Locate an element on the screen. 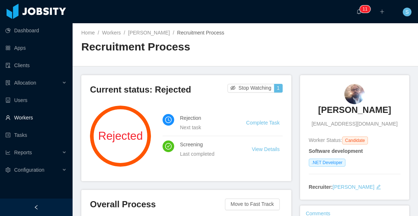  span: Worker Status: is located at coordinates (325, 140).